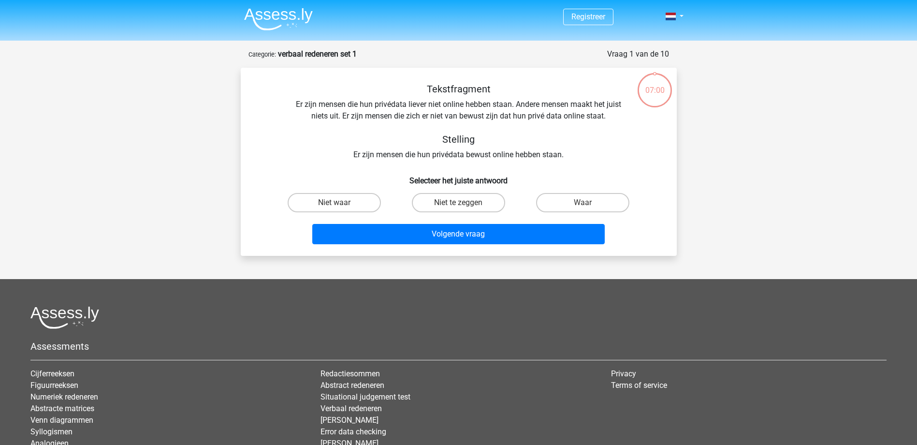 This screenshot has width=917, height=445. What do you see at coordinates (654, 84) in the screenshot?
I see `div: 07:00` at bounding box center [654, 84].